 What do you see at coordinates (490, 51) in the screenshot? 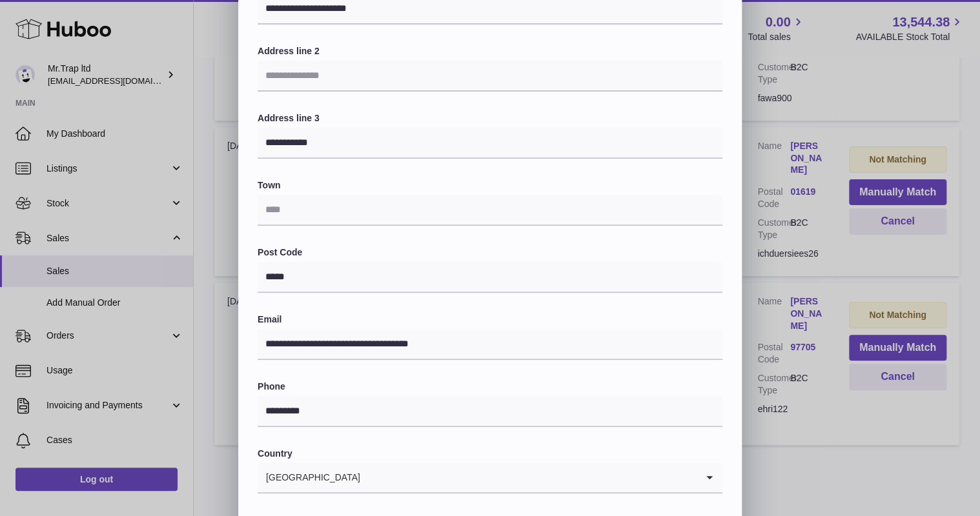
I see `label: Address line 2` at bounding box center [490, 51].